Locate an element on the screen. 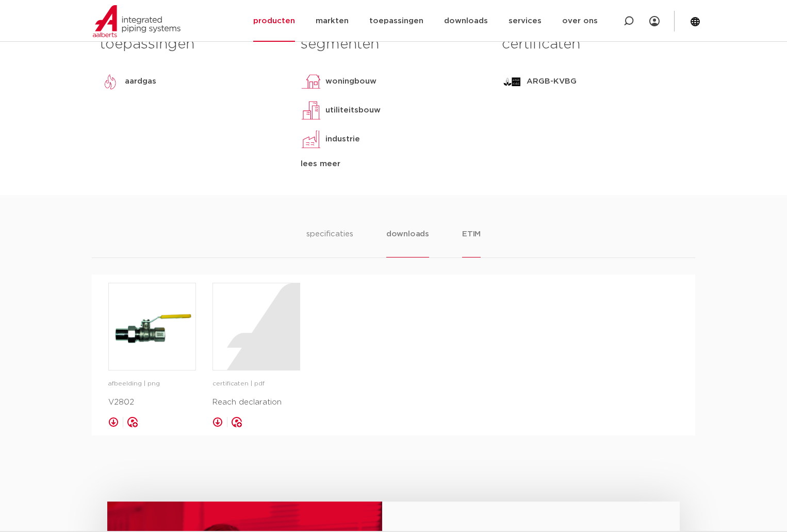 Image resolution: width=787 pixels, height=532 pixels. p: aardgas is located at coordinates (140, 82).